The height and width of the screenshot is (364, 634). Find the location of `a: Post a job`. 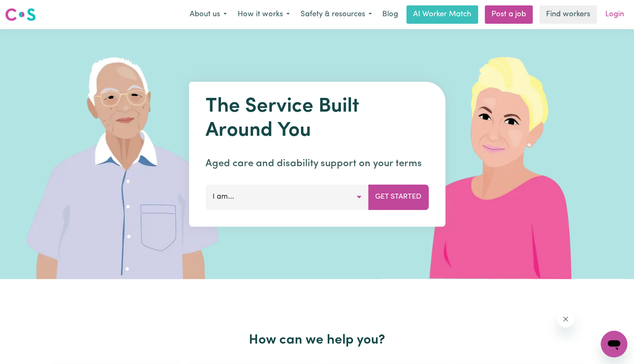

a: Post a job is located at coordinates (508, 15).